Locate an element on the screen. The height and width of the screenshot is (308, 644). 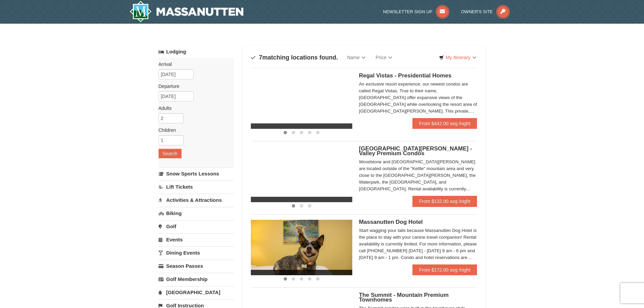
div: Start wagging your tails because Massanutten Dog Hotel is the place to stay with your canine trav... is located at coordinates (418, 244).